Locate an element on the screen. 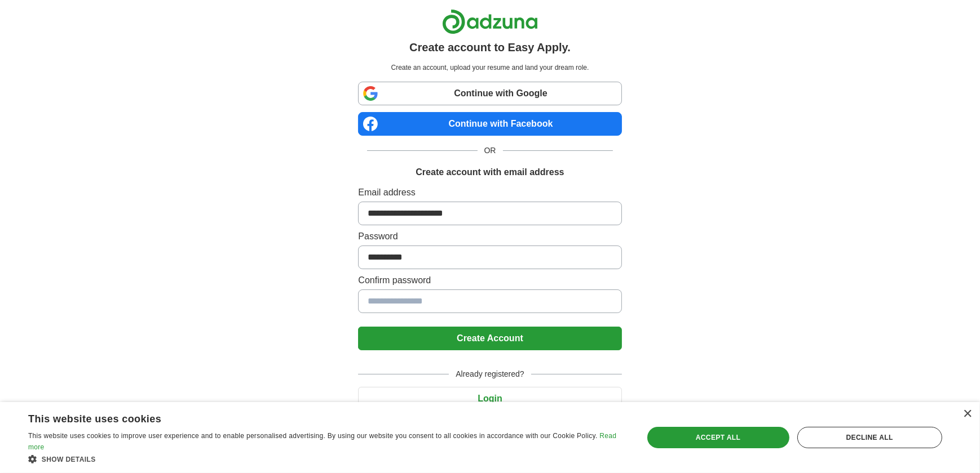 Image resolution: width=980 pixels, height=473 pixels. div: Decline all is located at coordinates (869, 438).